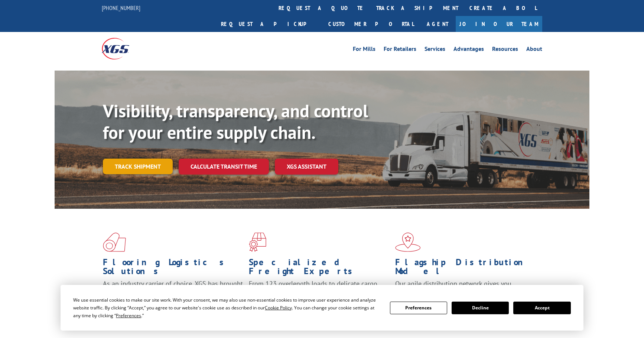 The width and height of the screenshot is (644, 338). Describe the element at coordinates (468, 50) in the screenshot. I see `a: Advantages` at that location.